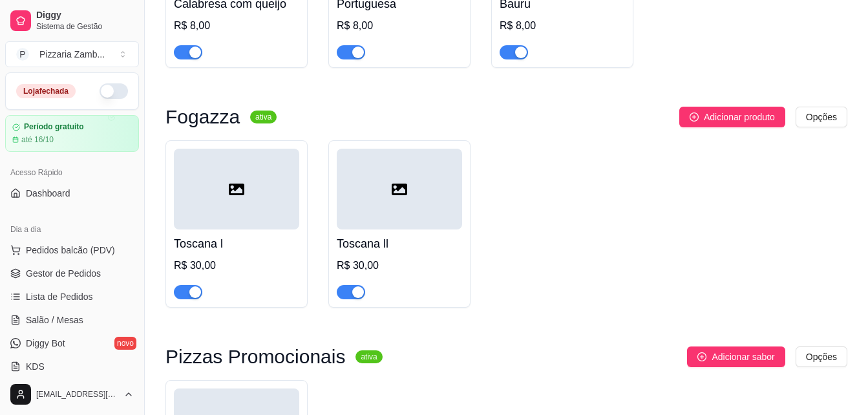  What do you see at coordinates (202, 117) in the screenshot?
I see `h3: Fogazza` at bounding box center [202, 117].